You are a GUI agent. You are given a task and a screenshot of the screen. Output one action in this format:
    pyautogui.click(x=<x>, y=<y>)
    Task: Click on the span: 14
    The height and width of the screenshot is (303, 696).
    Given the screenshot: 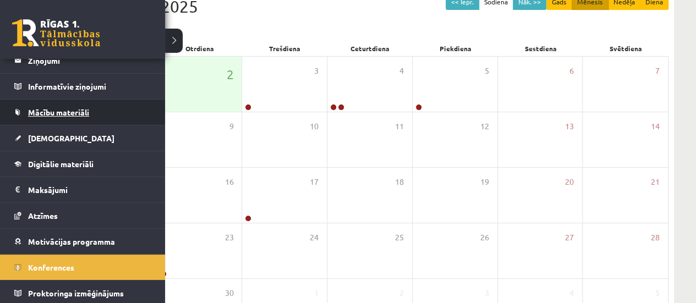 What is the action you would take?
    pyautogui.click(x=656, y=127)
    